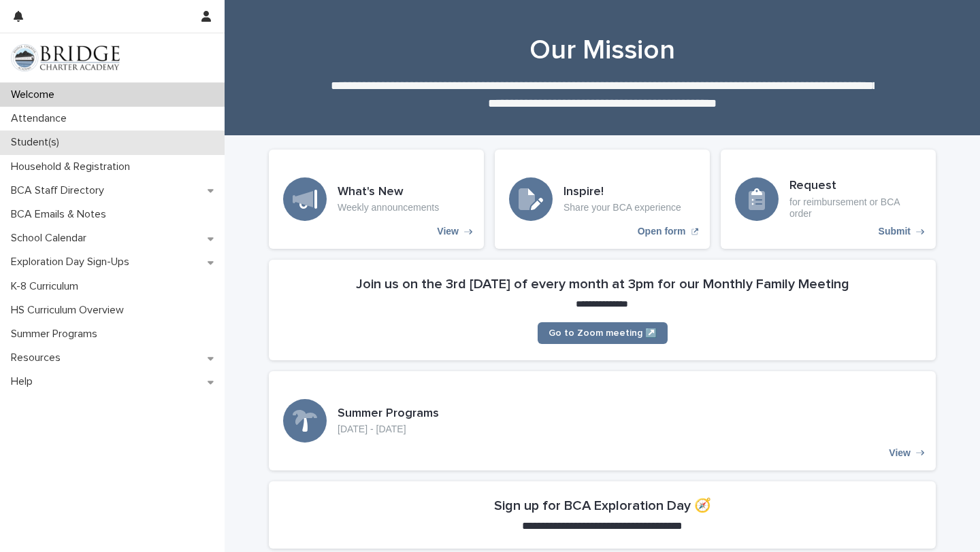  Describe the element at coordinates (56, 334) in the screenshot. I see `p: Summer Programs` at that location.